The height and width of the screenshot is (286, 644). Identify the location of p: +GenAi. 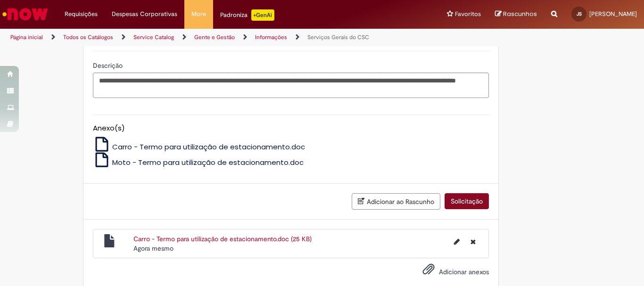
(263, 15).